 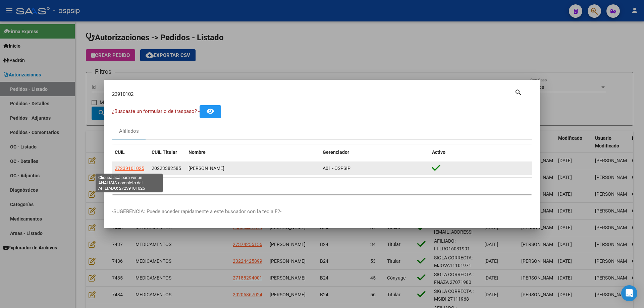 What do you see at coordinates (129, 131) in the screenshot?
I see `div: Afiliados` at bounding box center [129, 131].